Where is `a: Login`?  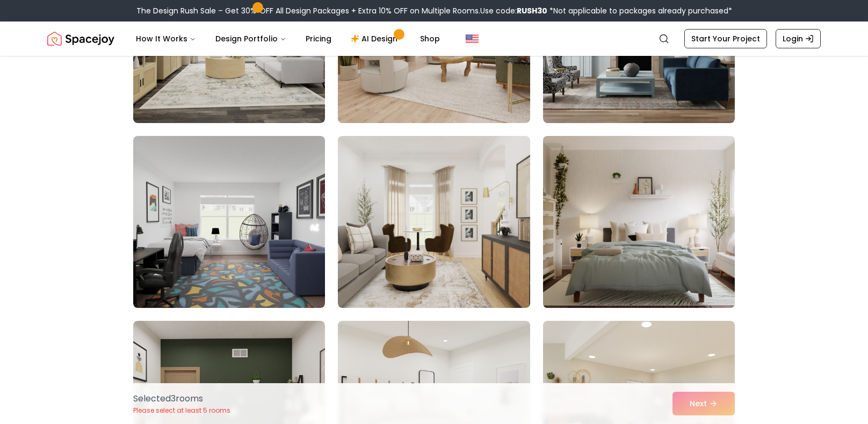
a: Login is located at coordinates (798, 39).